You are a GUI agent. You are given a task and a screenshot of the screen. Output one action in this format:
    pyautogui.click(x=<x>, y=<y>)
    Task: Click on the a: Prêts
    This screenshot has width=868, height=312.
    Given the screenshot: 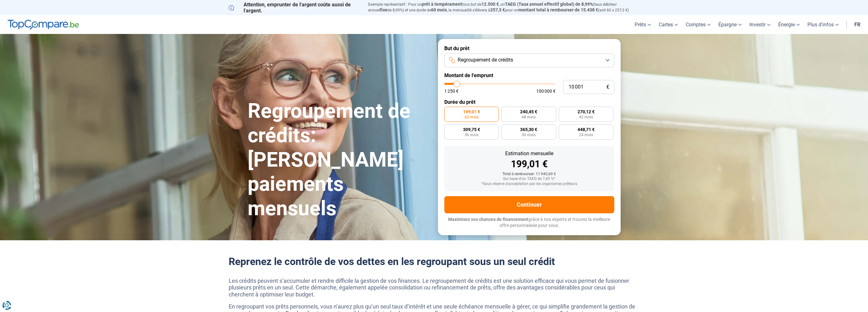 What is the action you would take?
    pyautogui.click(x=643, y=25)
    